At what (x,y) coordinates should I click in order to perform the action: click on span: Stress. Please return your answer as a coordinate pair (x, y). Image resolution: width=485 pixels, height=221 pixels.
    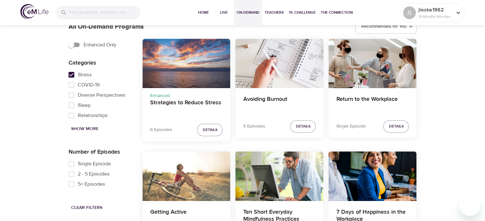
    Looking at the image, I should click on (85, 75).